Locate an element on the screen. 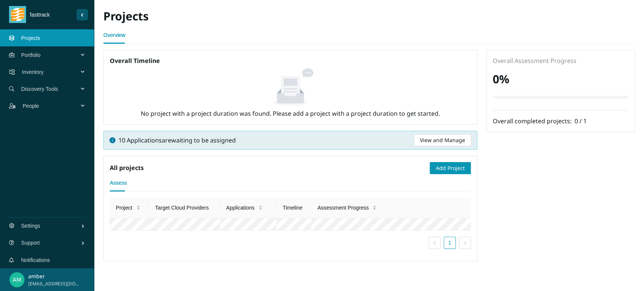 Image resolution: width=644 pixels, height=291 pixels. span: Discovery Tools is located at coordinates (52, 89).